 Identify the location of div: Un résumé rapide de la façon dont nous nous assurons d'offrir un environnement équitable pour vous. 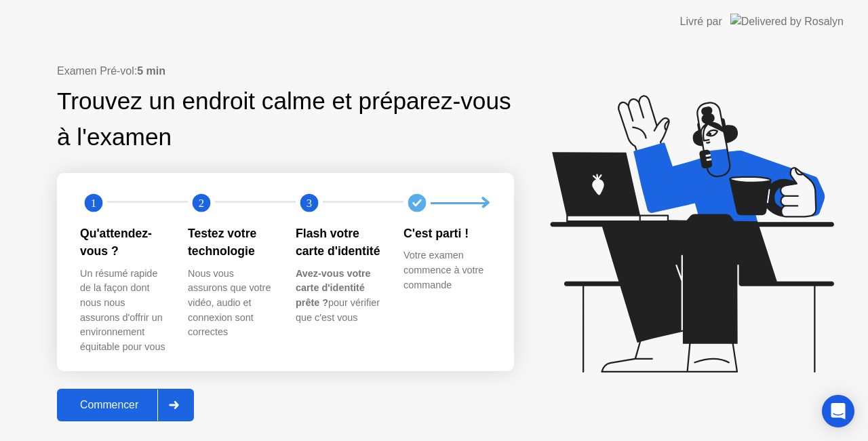
(123, 311).